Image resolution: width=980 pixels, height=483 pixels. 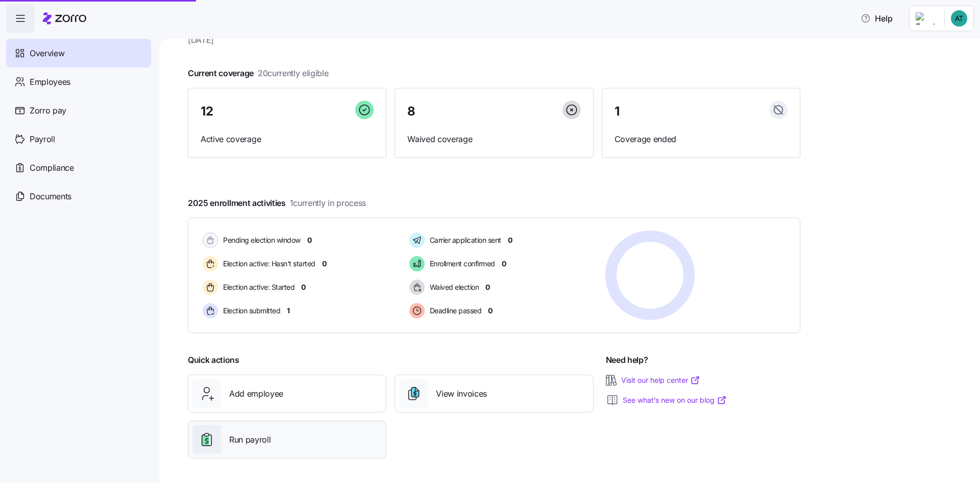 I want to click on span: Current coverage, so click(x=258, y=73).